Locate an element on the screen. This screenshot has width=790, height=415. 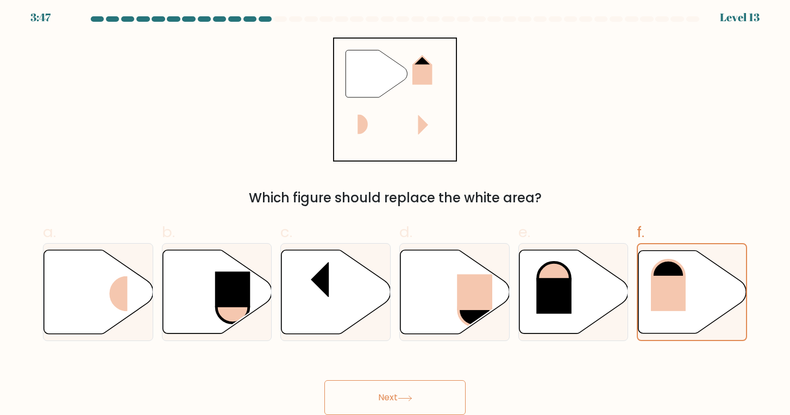
span: b. is located at coordinates (168, 231).